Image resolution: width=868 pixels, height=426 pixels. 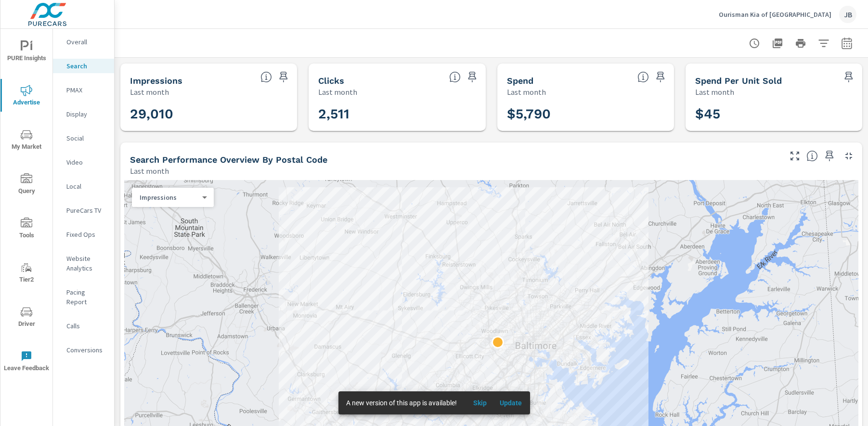 I want to click on div: JB, so click(x=848, y=14).